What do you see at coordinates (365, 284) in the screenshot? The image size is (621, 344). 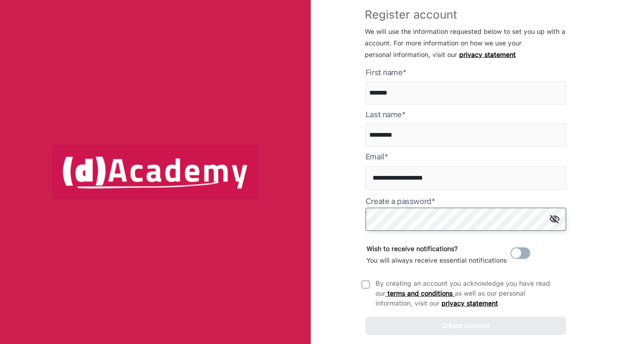 I see `img: unCheck` at bounding box center [365, 284].